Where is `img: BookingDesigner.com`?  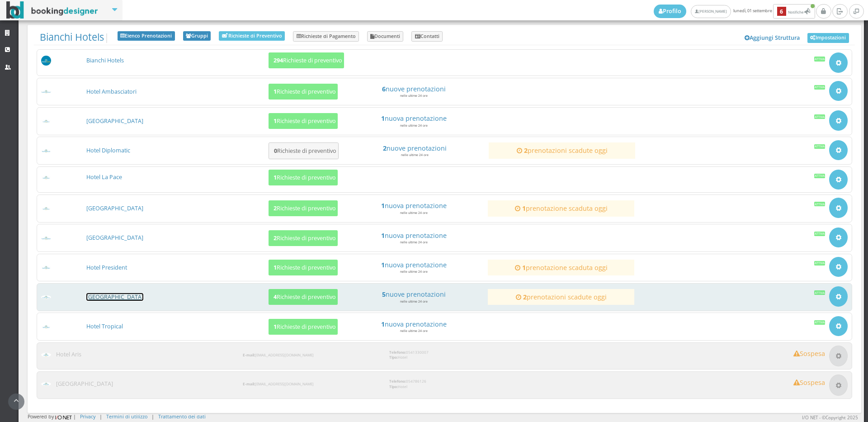
img: BookingDesigner.com is located at coordinates (52, 10).